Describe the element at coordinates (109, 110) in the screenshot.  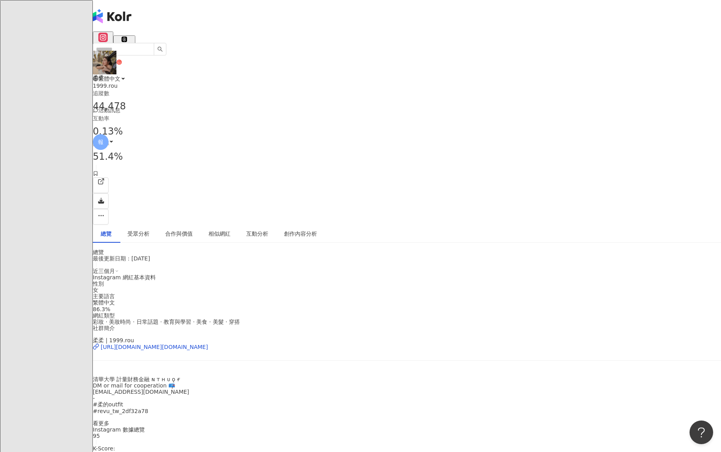
I see `span: 活動訊息` at that location.